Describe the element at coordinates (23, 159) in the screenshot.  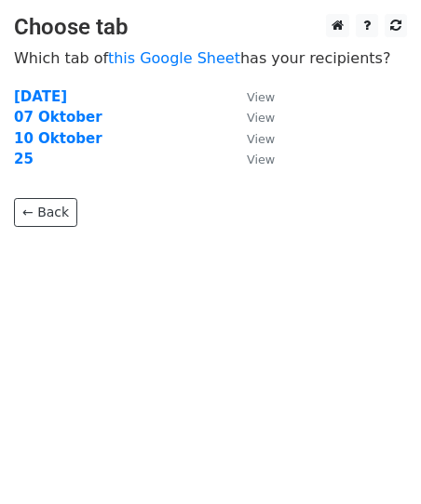
I see `a: 25` at that location.